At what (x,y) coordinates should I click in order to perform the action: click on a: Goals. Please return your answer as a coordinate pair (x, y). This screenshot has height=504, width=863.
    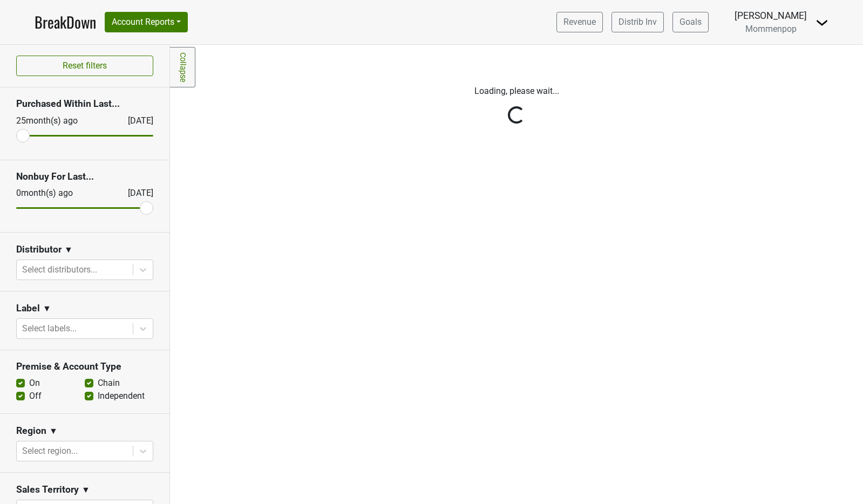
    Looking at the image, I should click on (690, 22).